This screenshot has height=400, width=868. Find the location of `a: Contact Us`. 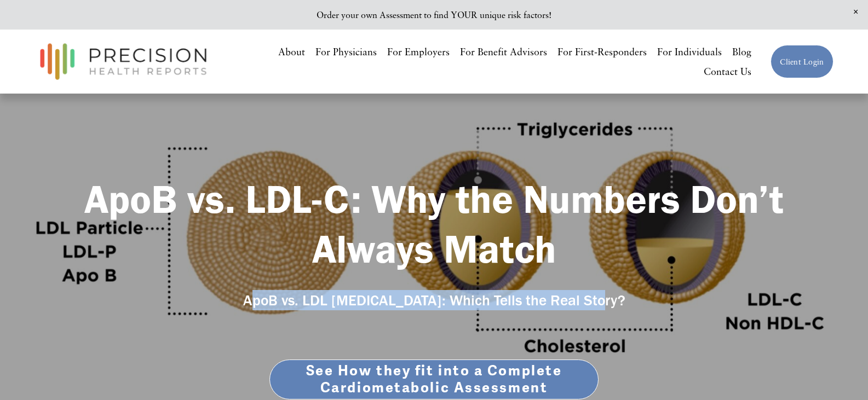

a: Contact Us is located at coordinates (727, 72).